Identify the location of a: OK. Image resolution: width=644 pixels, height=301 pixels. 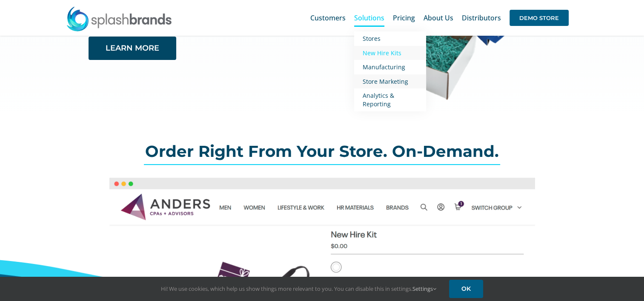
(466, 289).